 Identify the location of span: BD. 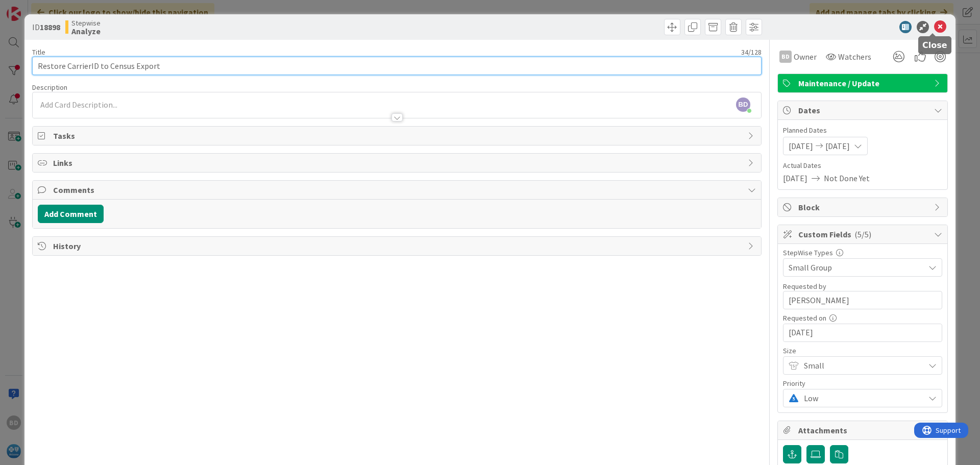
(744, 105).